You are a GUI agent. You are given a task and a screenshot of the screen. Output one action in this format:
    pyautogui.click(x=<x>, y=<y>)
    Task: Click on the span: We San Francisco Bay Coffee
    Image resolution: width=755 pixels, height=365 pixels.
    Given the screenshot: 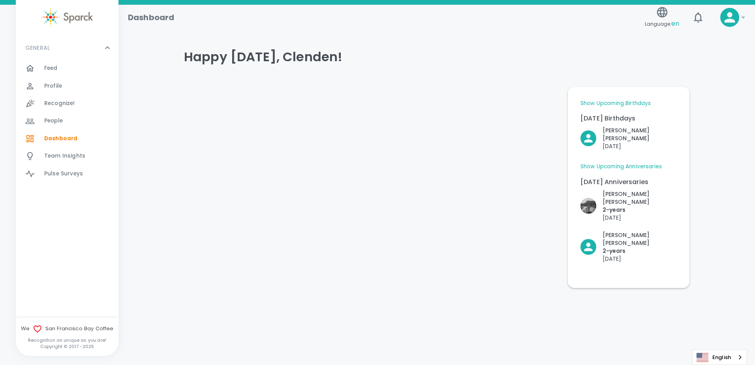 What is the action you would take?
    pyautogui.click(x=67, y=329)
    